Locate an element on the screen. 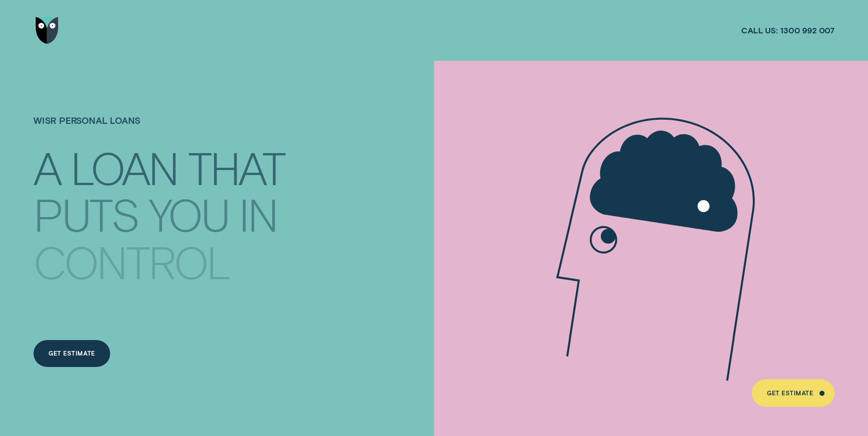 Image resolution: width=868 pixels, height=436 pixels. div: A is located at coordinates (47, 167).